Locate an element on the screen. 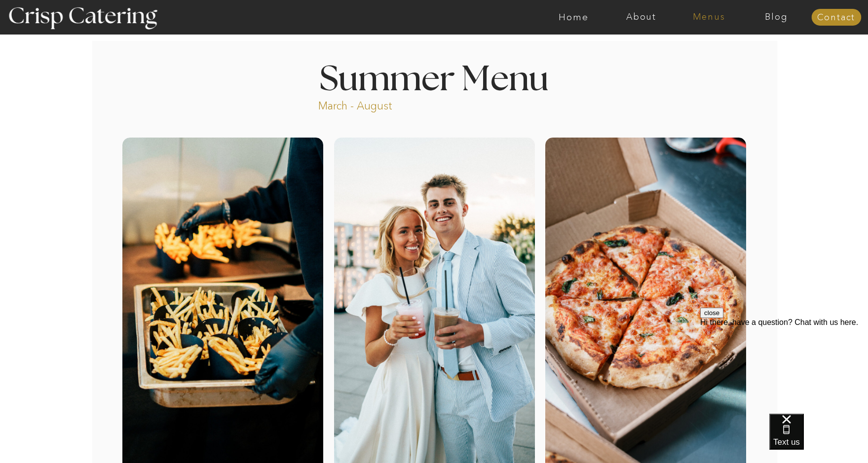  p: March - August is located at coordinates (386, 104).